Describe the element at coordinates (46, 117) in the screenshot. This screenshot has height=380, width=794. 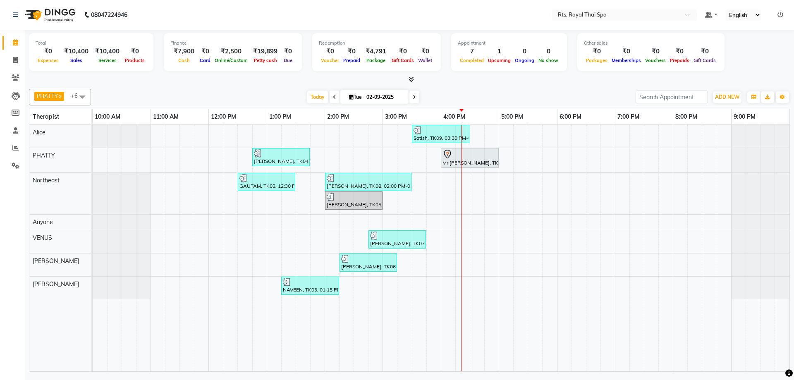
I see `span: Therapist` at that location.